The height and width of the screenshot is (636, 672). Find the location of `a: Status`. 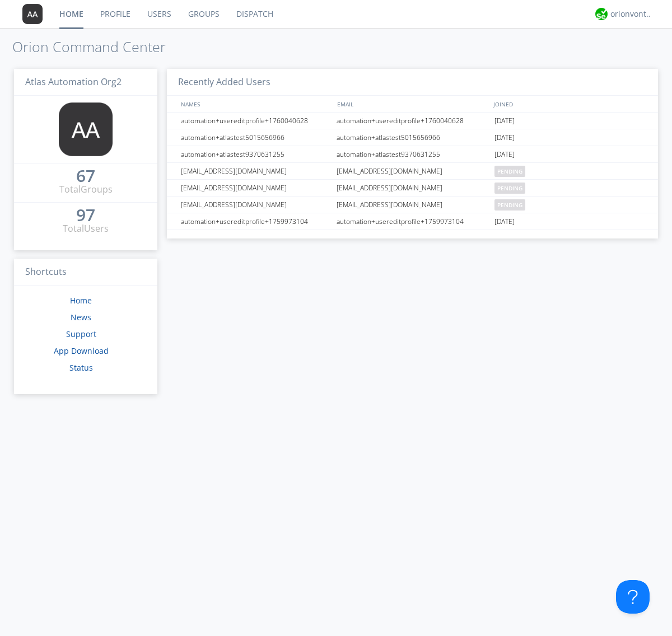

a: Status is located at coordinates (82, 368).